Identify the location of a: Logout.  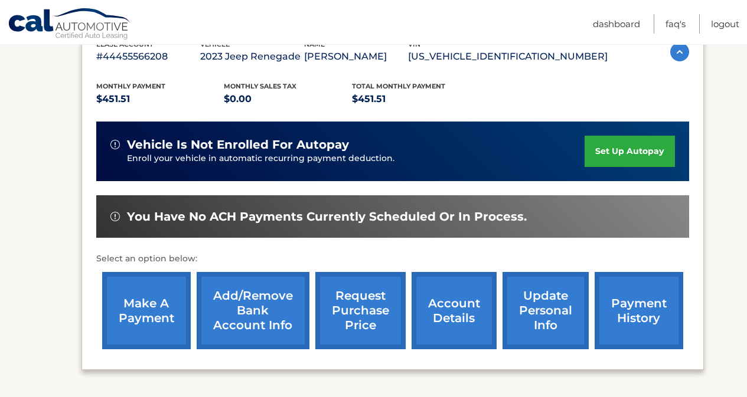
(725, 24).